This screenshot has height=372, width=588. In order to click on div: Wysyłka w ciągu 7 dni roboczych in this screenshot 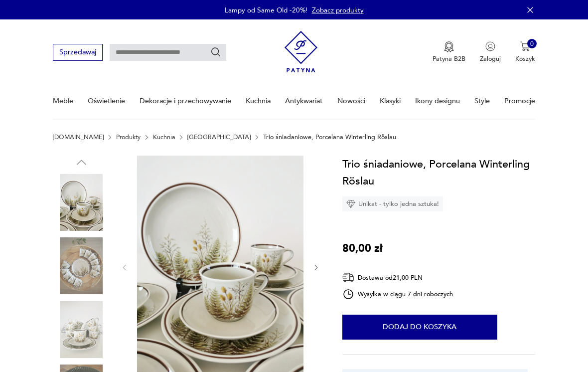, I will do `click(398, 294)`.